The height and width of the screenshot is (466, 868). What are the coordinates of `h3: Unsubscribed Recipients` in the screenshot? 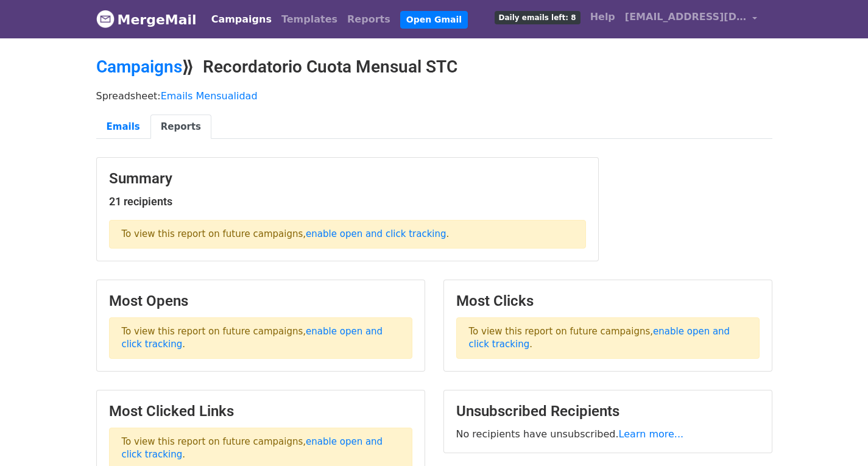 It's located at (608, 411).